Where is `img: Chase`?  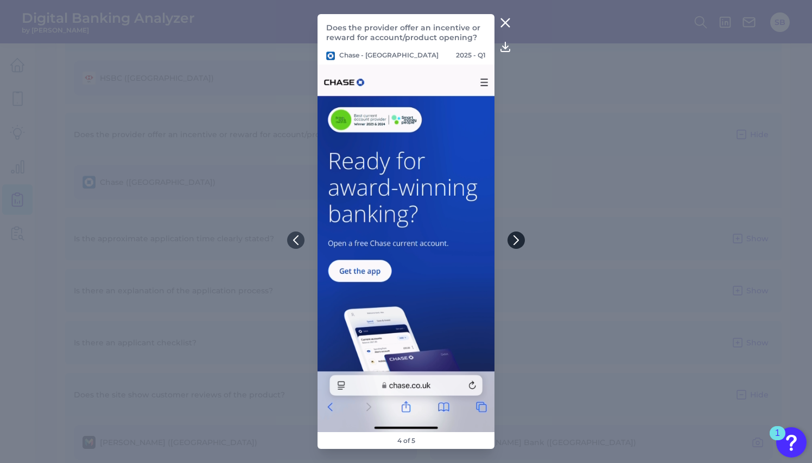 img: Chase is located at coordinates (330, 56).